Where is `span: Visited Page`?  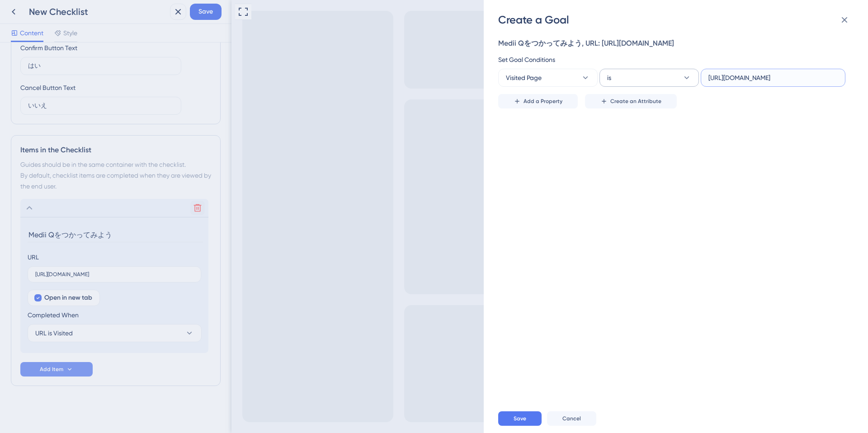 span: Visited Page is located at coordinates (523, 78).